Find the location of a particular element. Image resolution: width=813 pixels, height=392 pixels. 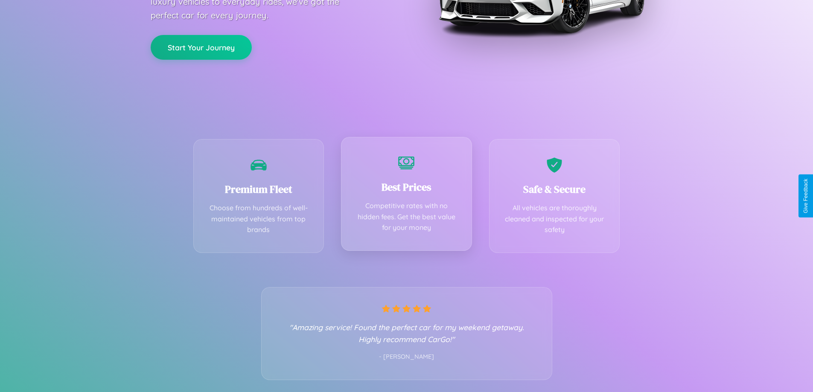

h3: Best Prices is located at coordinates (406, 187).